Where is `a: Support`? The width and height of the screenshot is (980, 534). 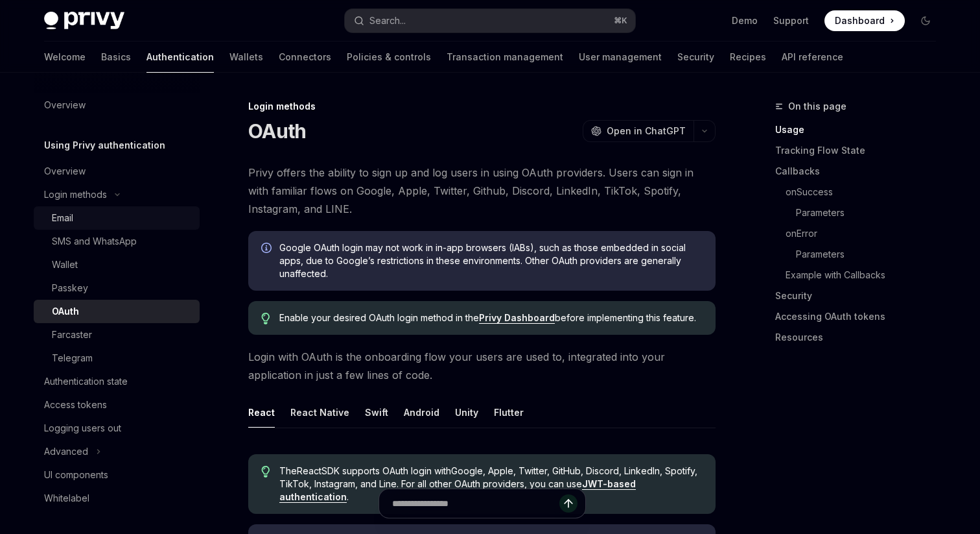
a: Support is located at coordinates (791, 21).